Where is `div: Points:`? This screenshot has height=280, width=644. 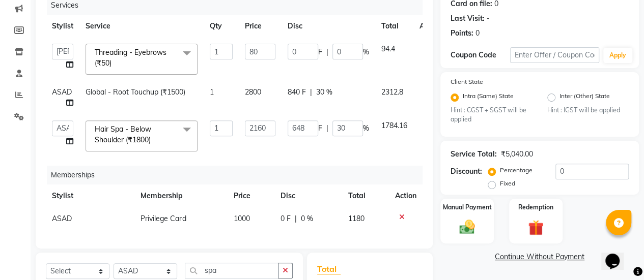 div: Points: is located at coordinates (462, 33).